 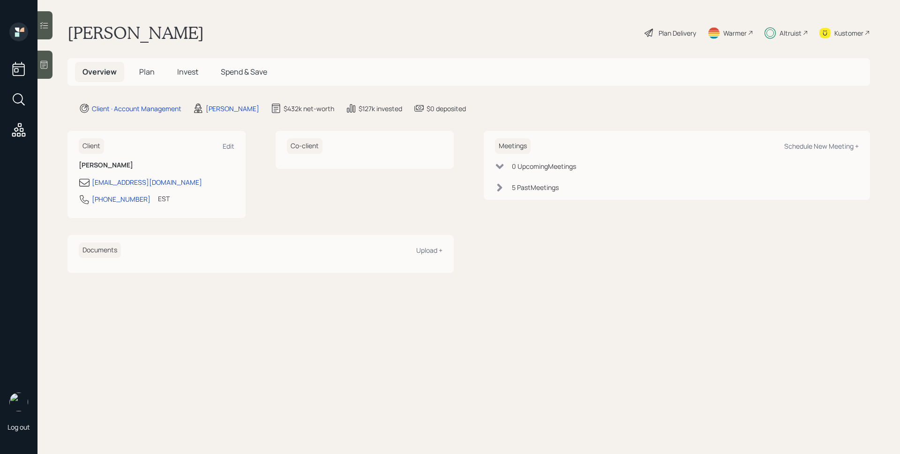 What do you see at coordinates (513, 146) in the screenshot?
I see `h6: Meetings` at bounding box center [513, 146].